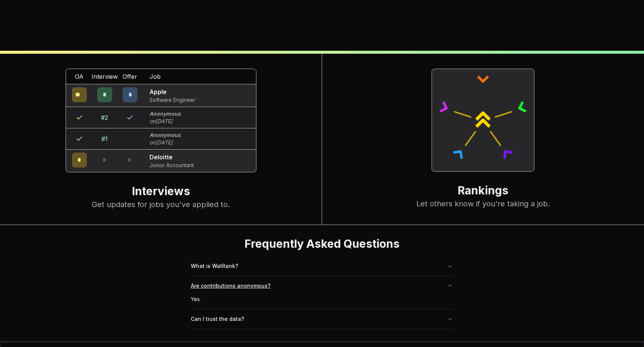 The width and height of the screenshot is (644, 347). I want to click on p: Junior Accountant, so click(172, 165).